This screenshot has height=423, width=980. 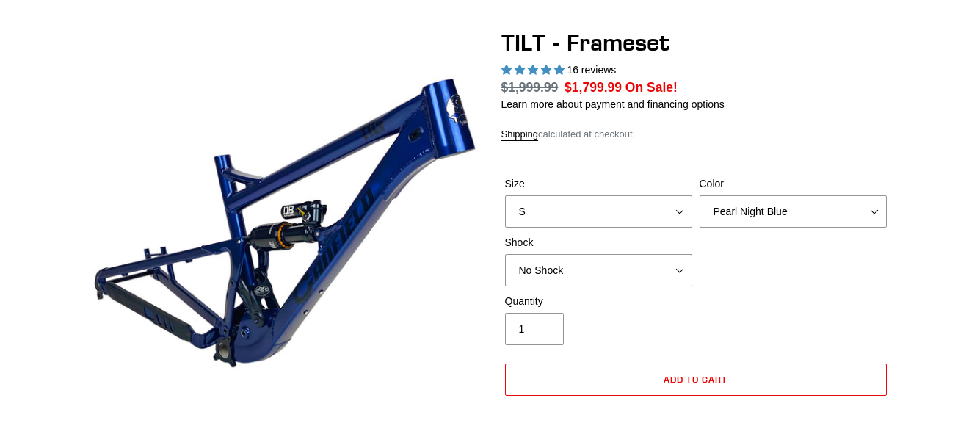 I want to click on label: Color, so click(x=793, y=184).